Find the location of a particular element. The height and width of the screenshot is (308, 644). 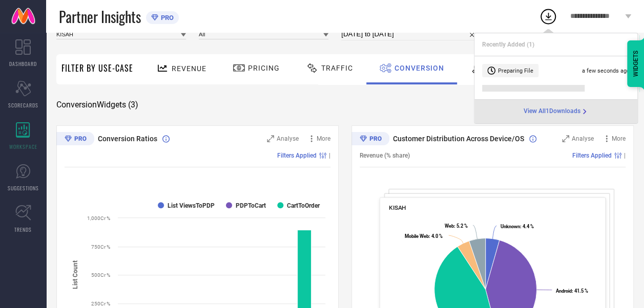

text: : 4.4 % is located at coordinates (517, 226).